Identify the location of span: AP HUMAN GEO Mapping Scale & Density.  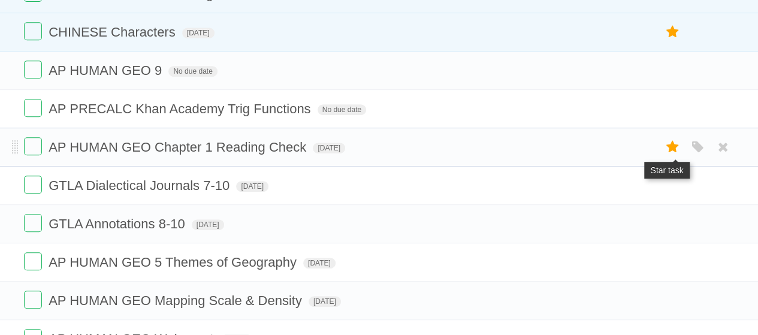
(177, 300).